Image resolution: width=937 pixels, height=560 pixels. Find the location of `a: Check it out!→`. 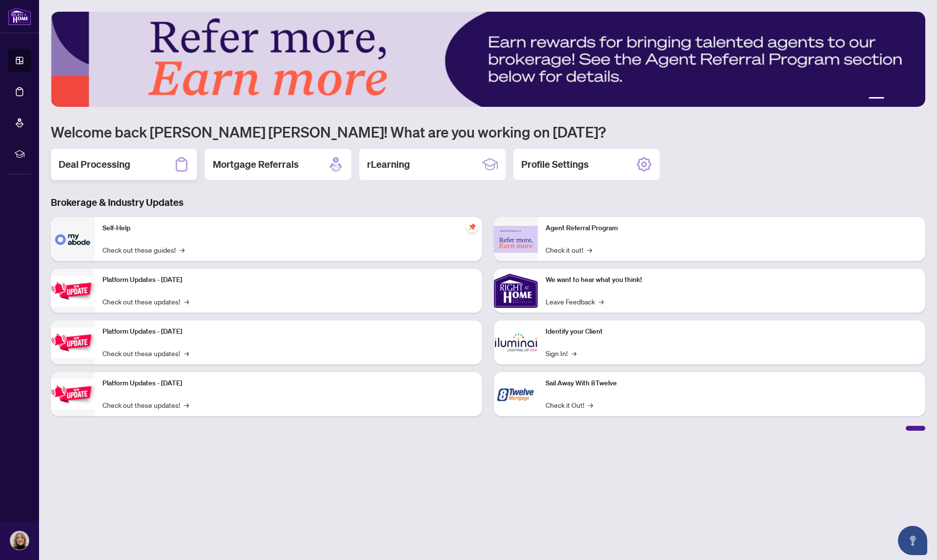

a: Check it out!→ is located at coordinates (569, 249).